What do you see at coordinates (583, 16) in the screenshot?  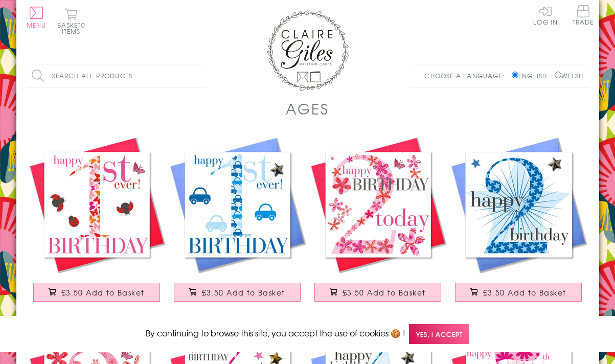 I see `a: Trade` at bounding box center [583, 16].